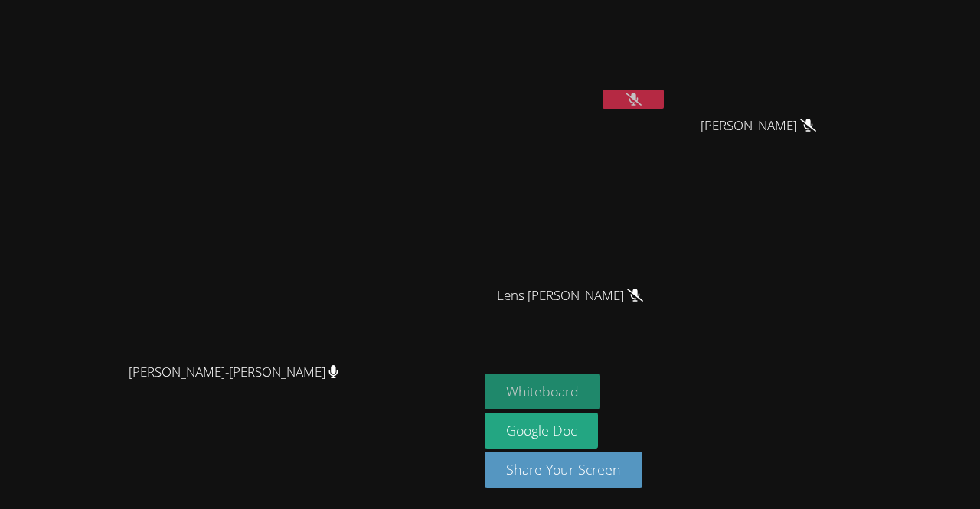 The width and height of the screenshot is (980, 509). Describe the element at coordinates (563, 470) in the screenshot. I see `button: Share Your Screen` at that location.